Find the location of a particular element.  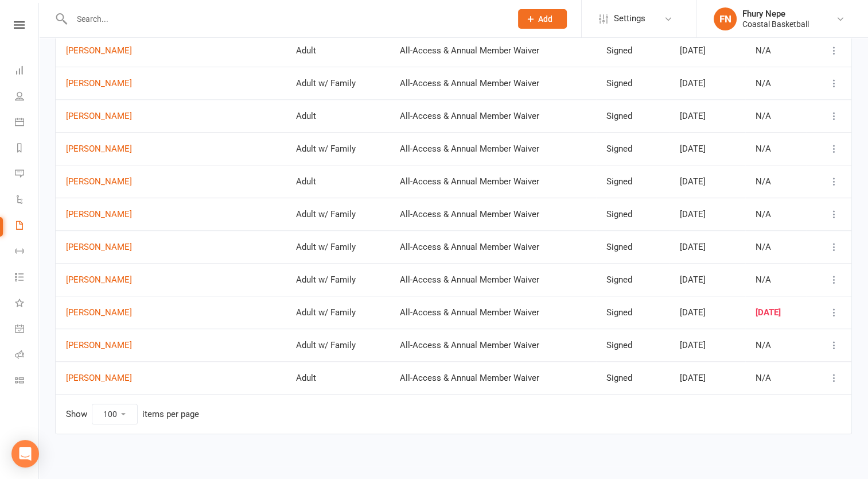

span: Settings is located at coordinates (629, 18).